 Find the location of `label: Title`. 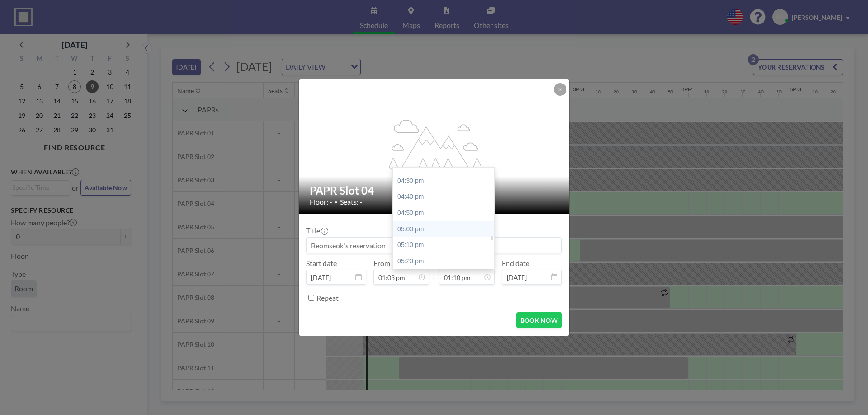

label: Title is located at coordinates (317, 231).